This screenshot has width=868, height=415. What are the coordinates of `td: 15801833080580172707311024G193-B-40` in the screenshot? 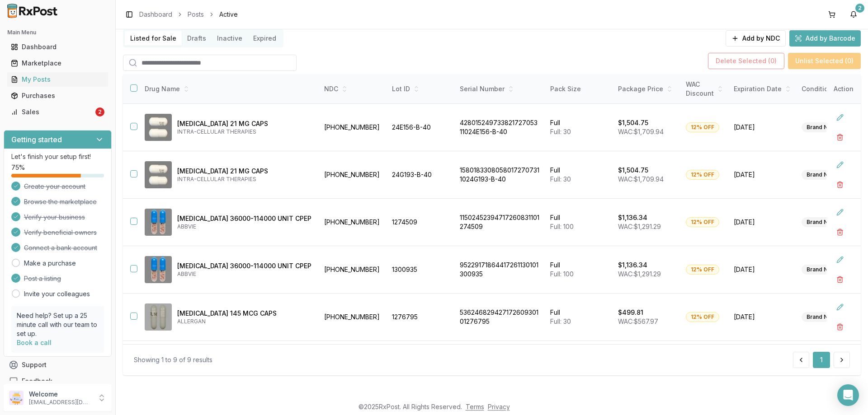 It's located at (500, 175).